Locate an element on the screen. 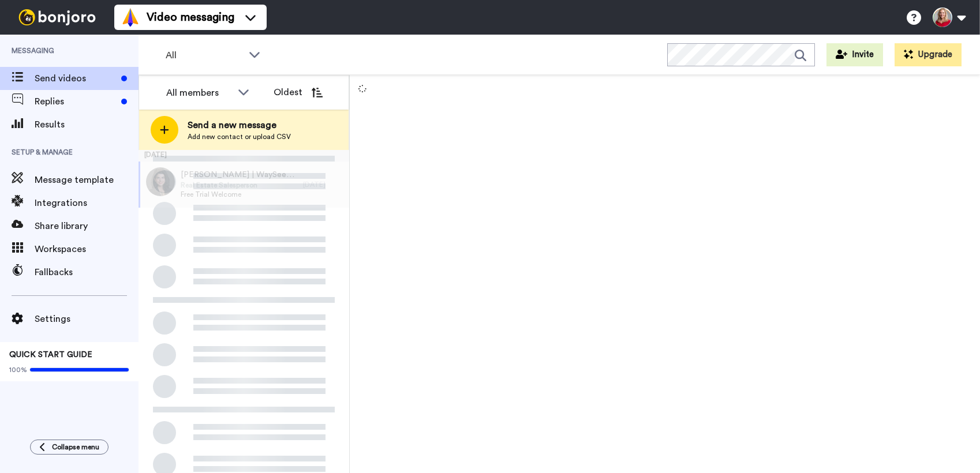  span: Fallbacks is located at coordinates (87, 272).